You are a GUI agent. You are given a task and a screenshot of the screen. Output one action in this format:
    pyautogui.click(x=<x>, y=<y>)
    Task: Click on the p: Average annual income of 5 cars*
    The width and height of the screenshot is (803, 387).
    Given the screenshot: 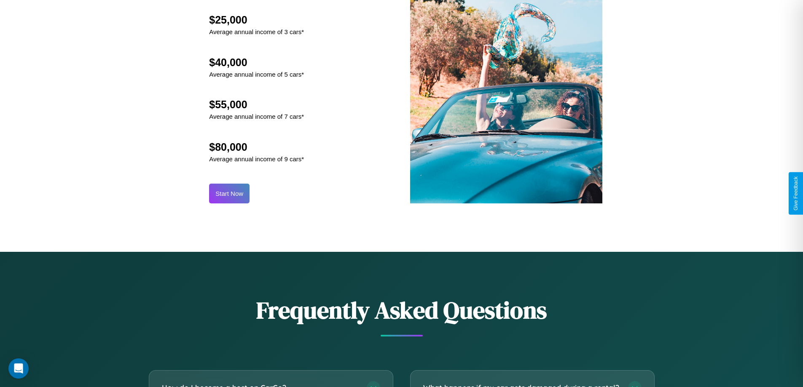 What is the action you would take?
    pyautogui.click(x=256, y=74)
    